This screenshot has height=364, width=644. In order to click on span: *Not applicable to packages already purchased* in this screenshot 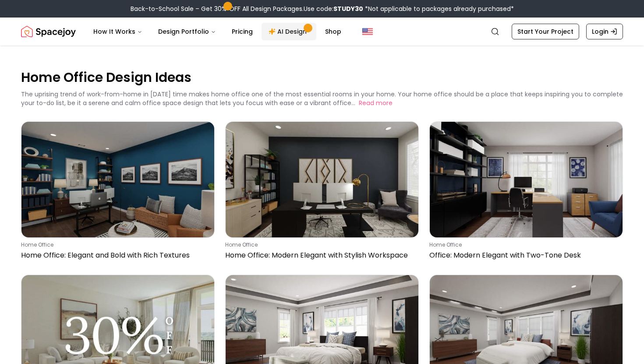, I will do `click(439, 9)`.